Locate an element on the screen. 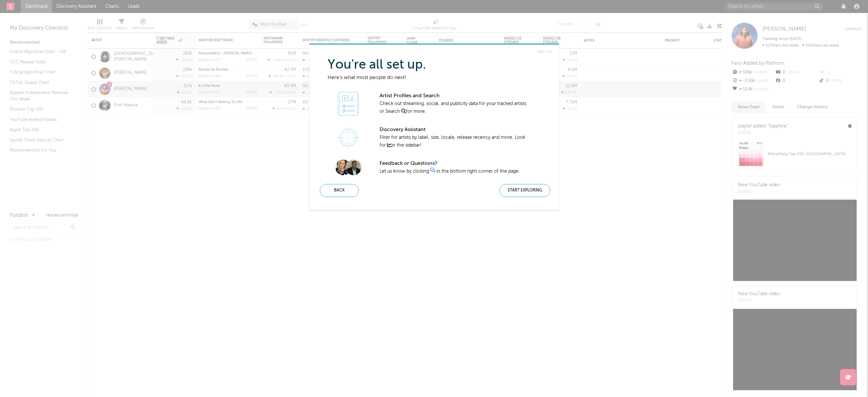  div: Artist Profiles and Search is located at coordinates (454, 96).